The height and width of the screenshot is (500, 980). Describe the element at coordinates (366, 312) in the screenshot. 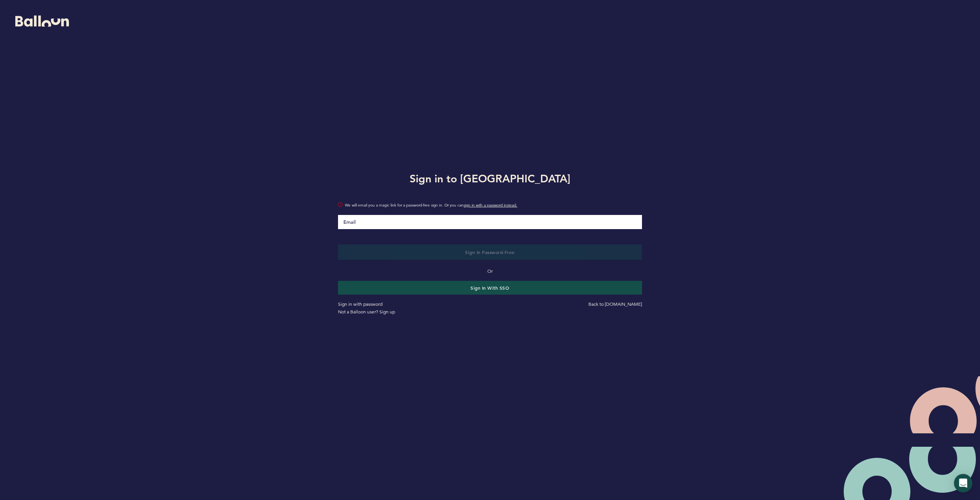

I see `a: Not a Balloon user? Sign up` at that location.